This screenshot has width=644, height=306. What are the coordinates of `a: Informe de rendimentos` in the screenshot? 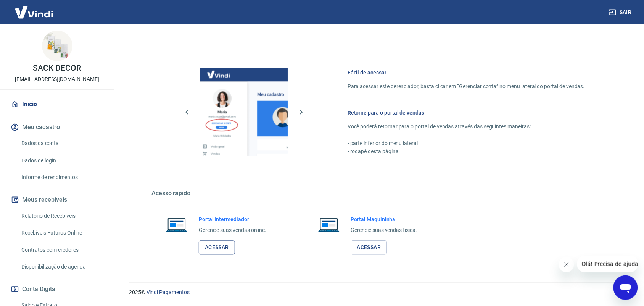 It's located at (62, 177).